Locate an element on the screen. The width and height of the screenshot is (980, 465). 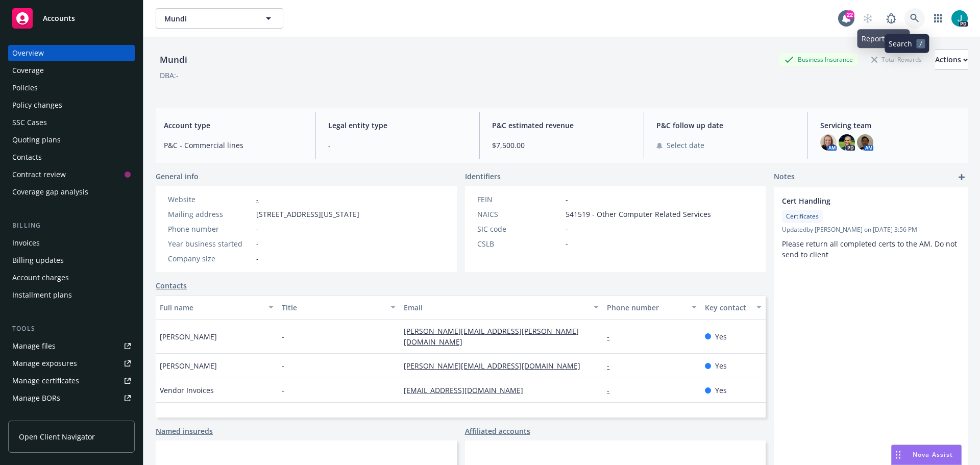
span: Open Client Navigator is located at coordinates (57, 436).